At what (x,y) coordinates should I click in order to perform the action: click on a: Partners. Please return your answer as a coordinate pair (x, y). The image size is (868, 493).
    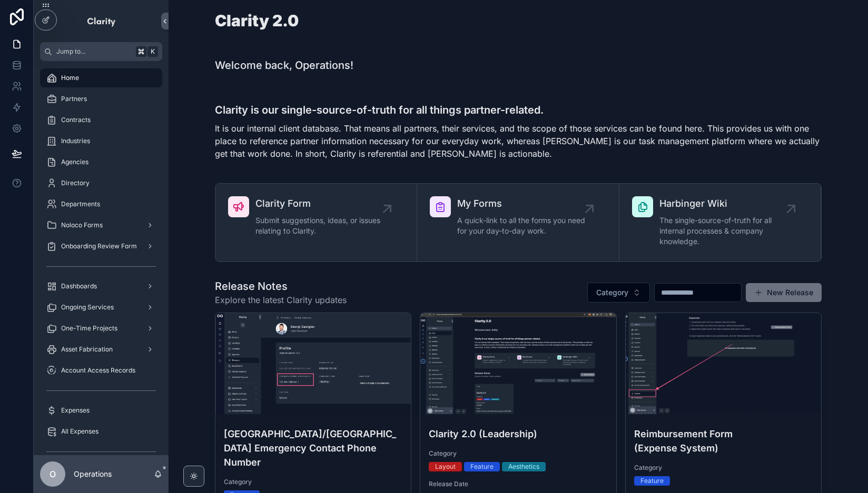
    Looking at the image, I should click on (101, 99).